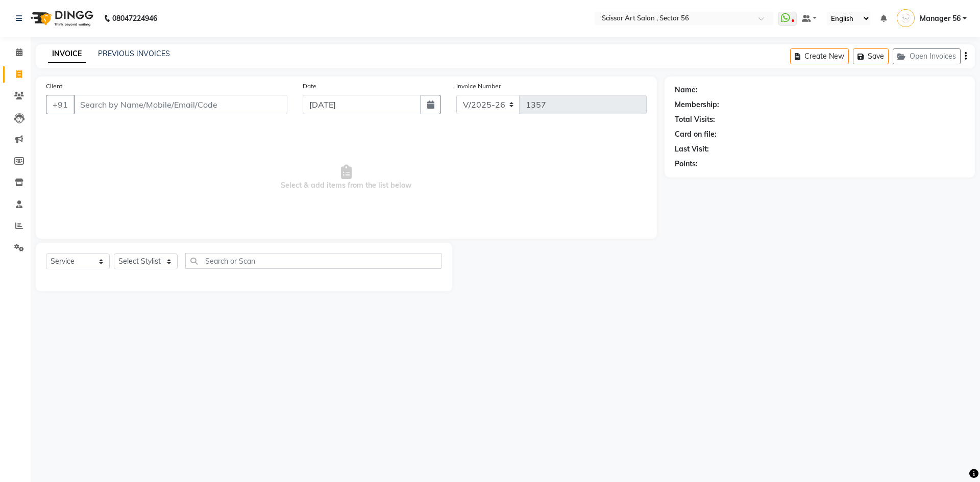  What do you see at coordinates (871, 56) in the screenshot?
I see `button: Save` at bounding box center [871, 56].